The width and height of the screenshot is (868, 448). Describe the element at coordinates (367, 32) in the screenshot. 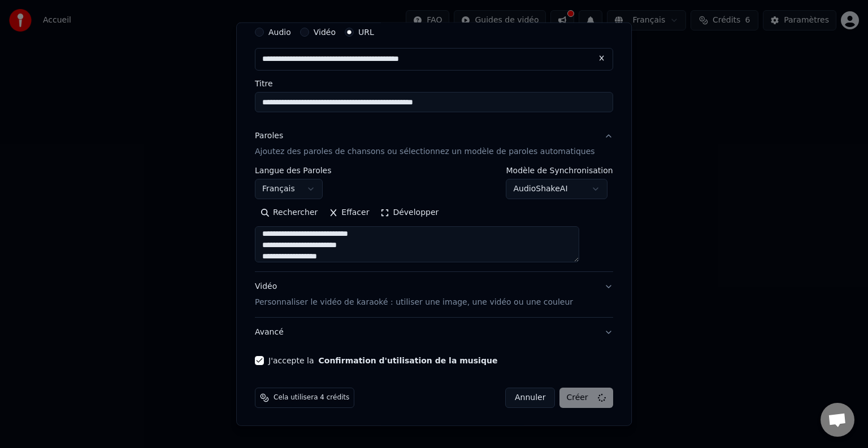

I see `label: URL` at that location.